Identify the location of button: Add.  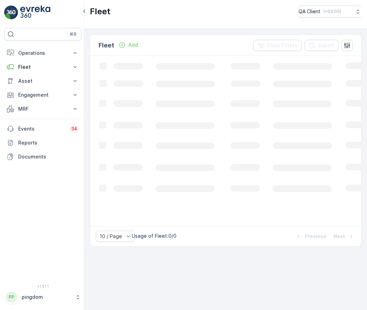
(128, 45).